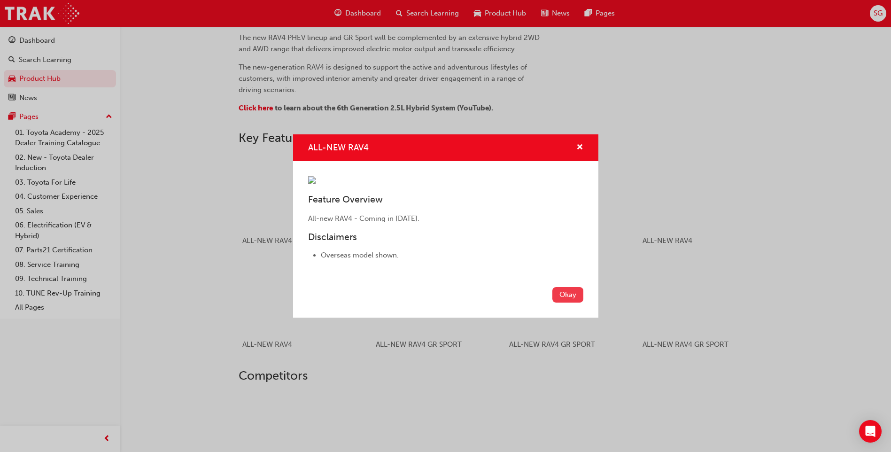 The image size is (891, 452). I want to click on button: cross-icon, so click(580, 148).